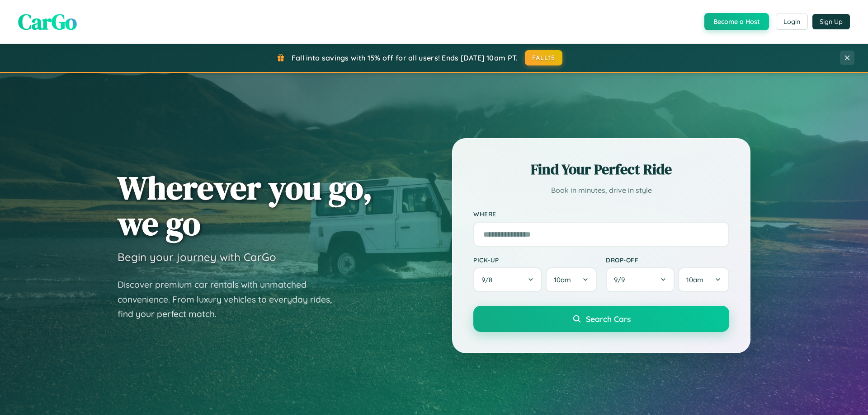  I want to click on span: CarGo, so click(47, 22).